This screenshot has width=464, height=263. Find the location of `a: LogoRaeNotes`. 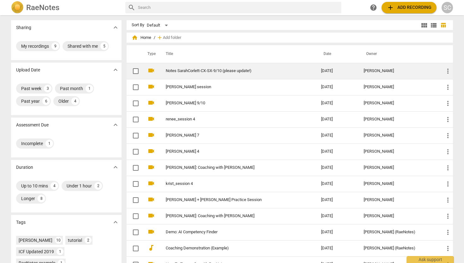

a: LogoRaeNotes is located at coordinates (66, 8).